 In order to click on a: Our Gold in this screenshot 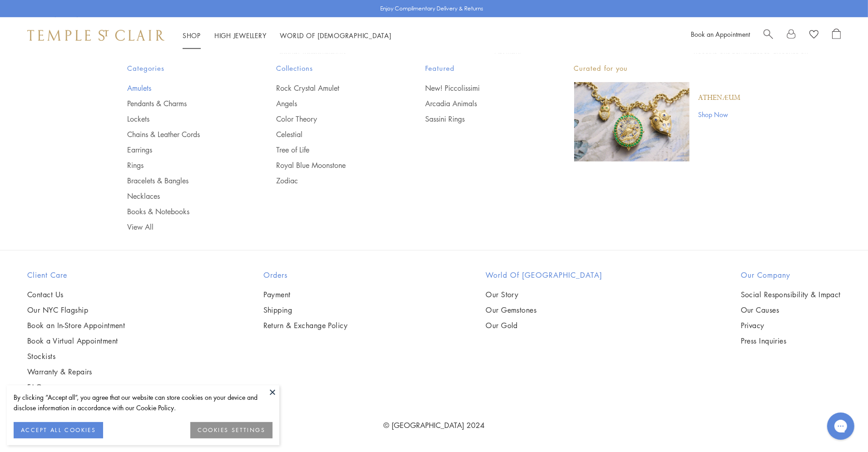, I will do `click(543, 325)`.